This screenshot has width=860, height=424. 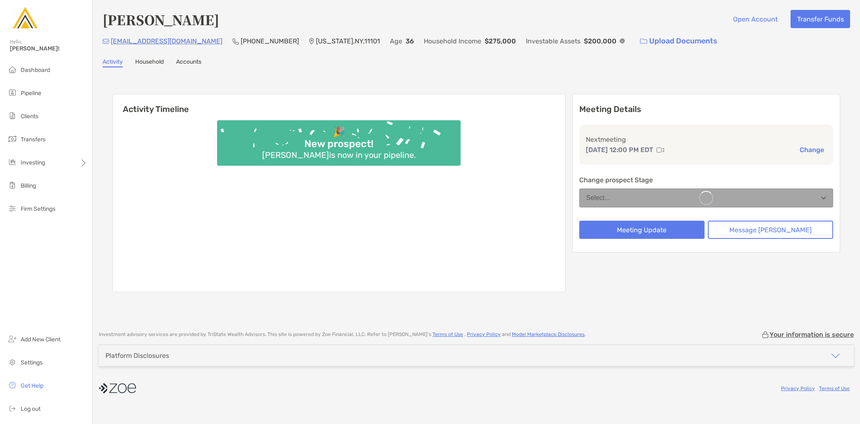 What do you see at coordinates (452, 41) in the screenshot?
I see `p: Household Income` at bounding box center [452, 41].